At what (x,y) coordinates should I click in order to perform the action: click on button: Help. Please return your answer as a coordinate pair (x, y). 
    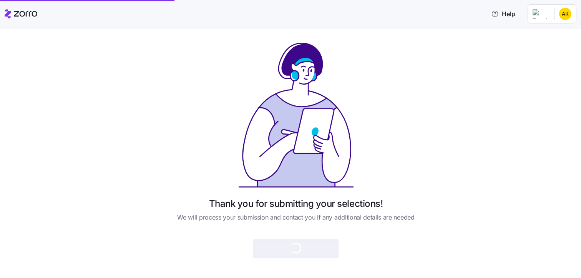
    Looking at the image, I should click on (503, 14).